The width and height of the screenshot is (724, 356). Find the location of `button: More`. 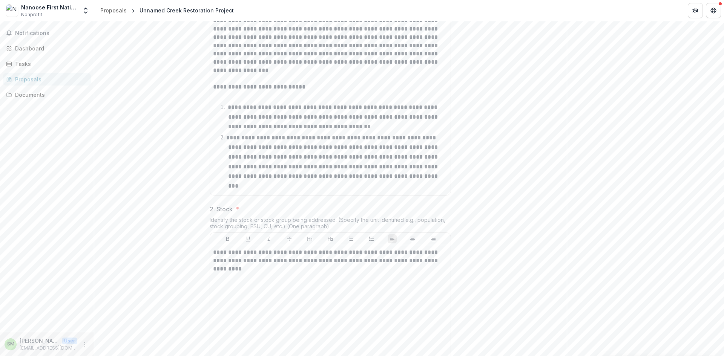

button: More is located at coordinates (85, 345).